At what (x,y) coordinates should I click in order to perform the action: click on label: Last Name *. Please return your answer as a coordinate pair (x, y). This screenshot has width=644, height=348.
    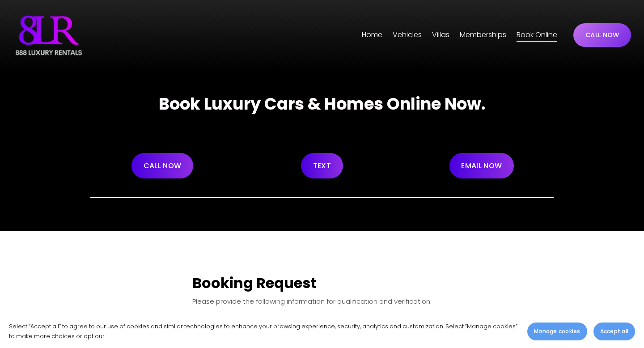
    Looking at the image, I should click on (389, 320).